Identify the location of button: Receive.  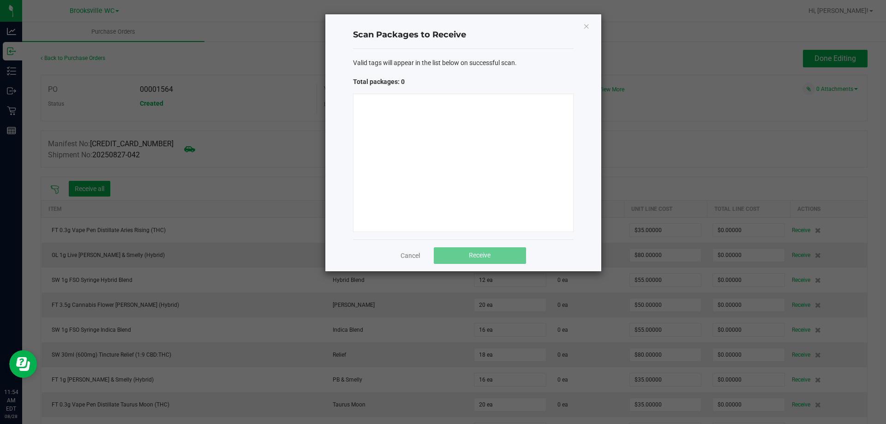
(480, 256).